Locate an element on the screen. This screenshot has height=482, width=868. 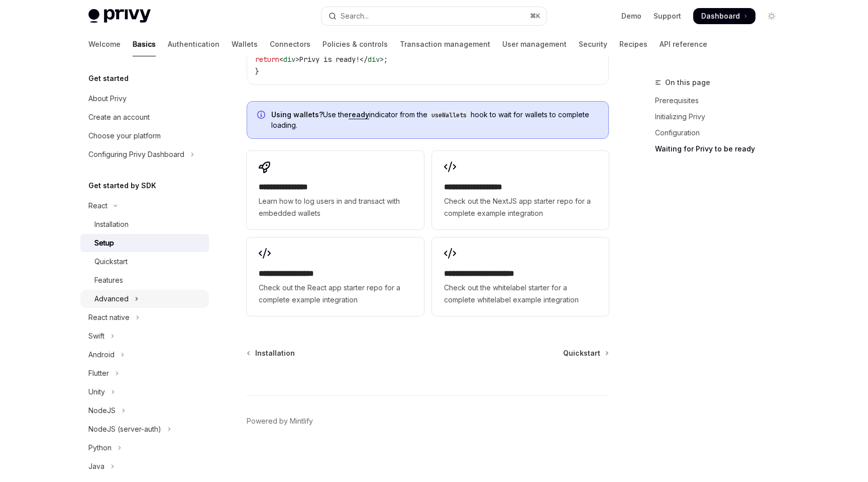
a: Choose your platform is located at coordinates (144, 136).